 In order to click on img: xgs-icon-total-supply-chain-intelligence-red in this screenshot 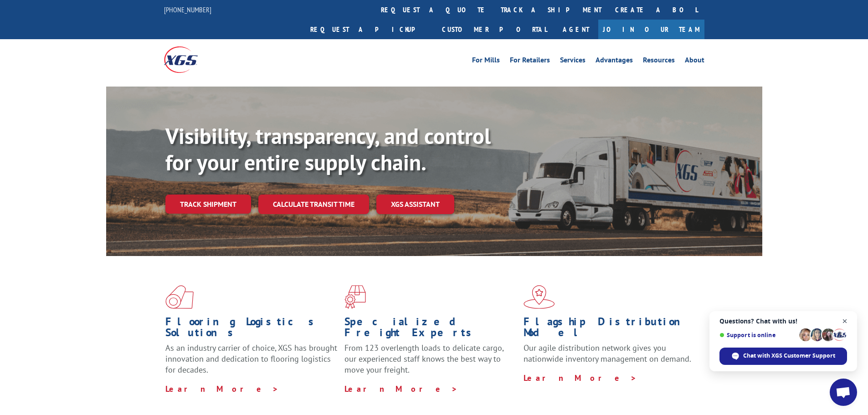, I will do `click(179, 297)`.